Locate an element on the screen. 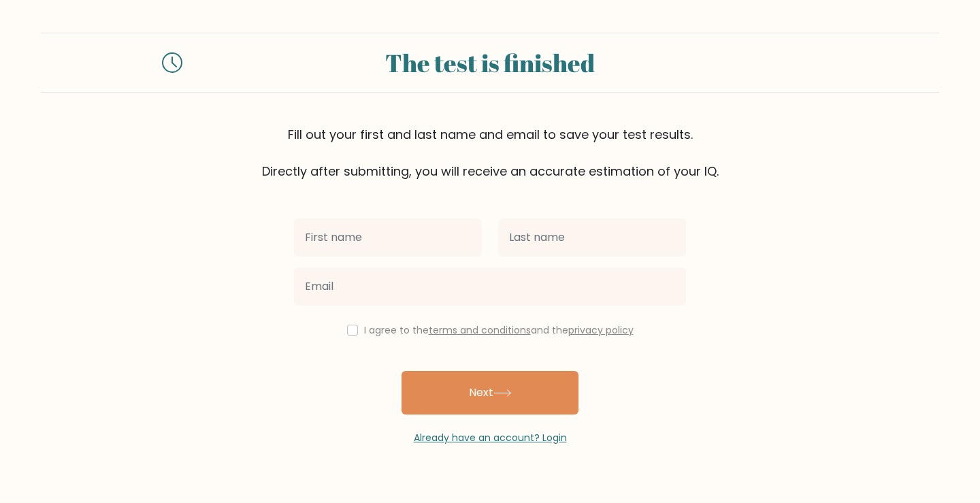 The width and height of the screenshot is (980, 503). a: privacy policy is located at coordinates (601, 330).